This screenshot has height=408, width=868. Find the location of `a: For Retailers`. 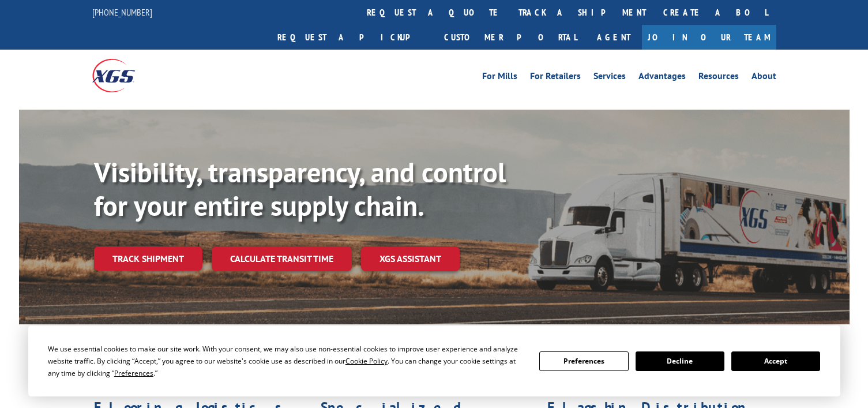

a: For Retailers is located at coordinates (556, 78).